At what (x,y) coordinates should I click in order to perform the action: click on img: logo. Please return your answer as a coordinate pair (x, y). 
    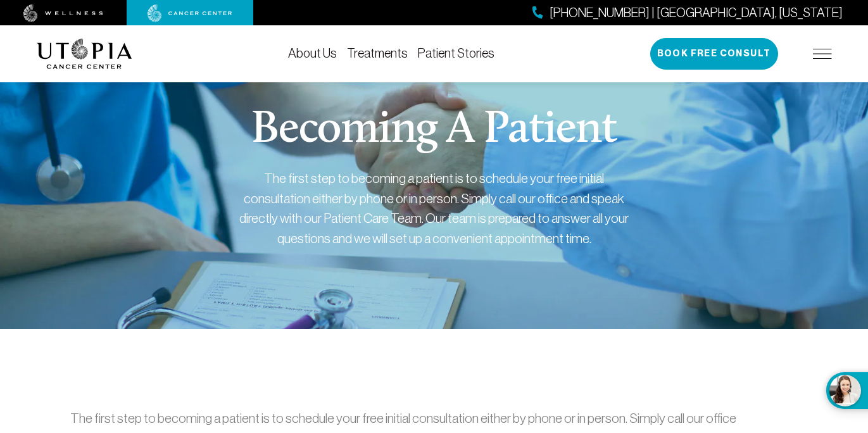
    Looking at the image, I should click on (84, 54).